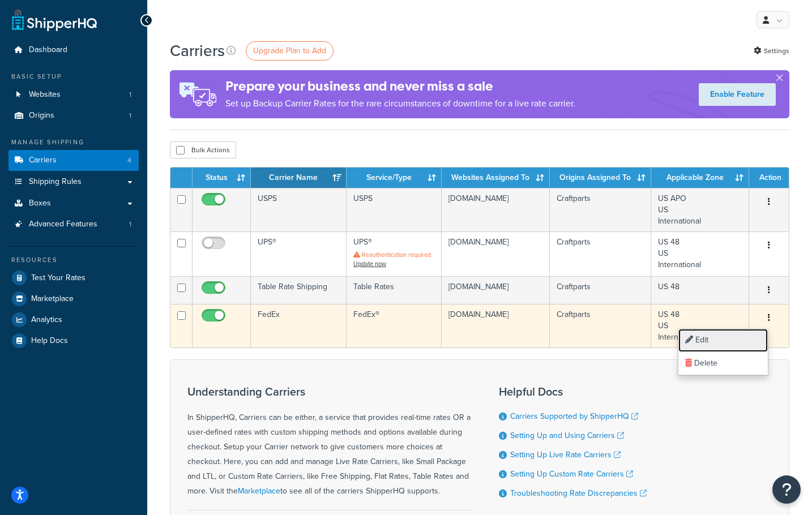 The height and width of the screenshot is (515, 812). Describe the element at coordinates (74, 116) in the screenshot. I see `a: Origins 1` at that location.